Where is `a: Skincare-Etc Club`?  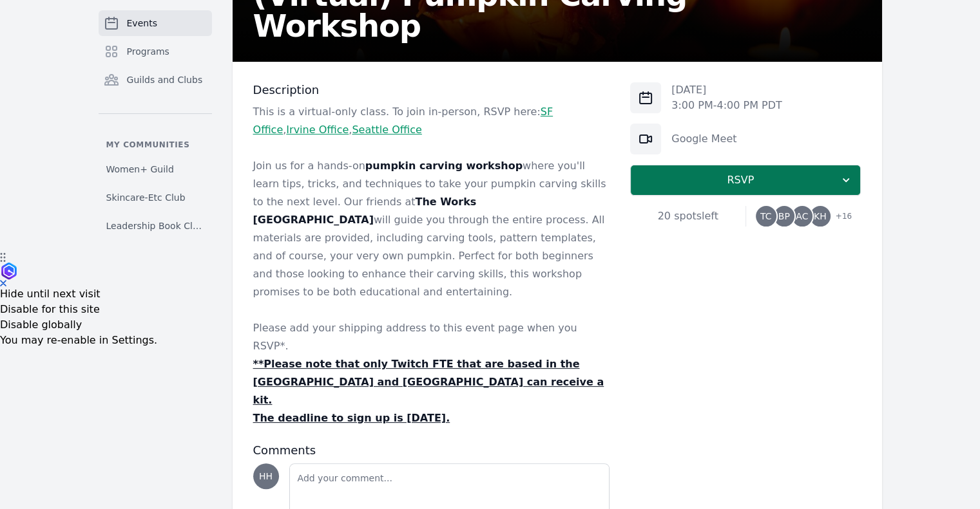 a: Skincare-Etc Club is located at coordinates (155, 198).